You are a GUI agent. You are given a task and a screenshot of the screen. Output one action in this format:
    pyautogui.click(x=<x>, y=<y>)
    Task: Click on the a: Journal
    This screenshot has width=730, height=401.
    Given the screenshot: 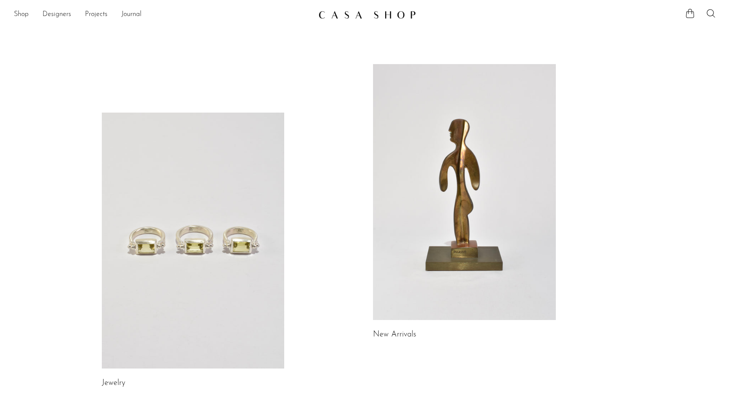 What is the action you would take?
    pyautogui.click(x=131, y=15)
    